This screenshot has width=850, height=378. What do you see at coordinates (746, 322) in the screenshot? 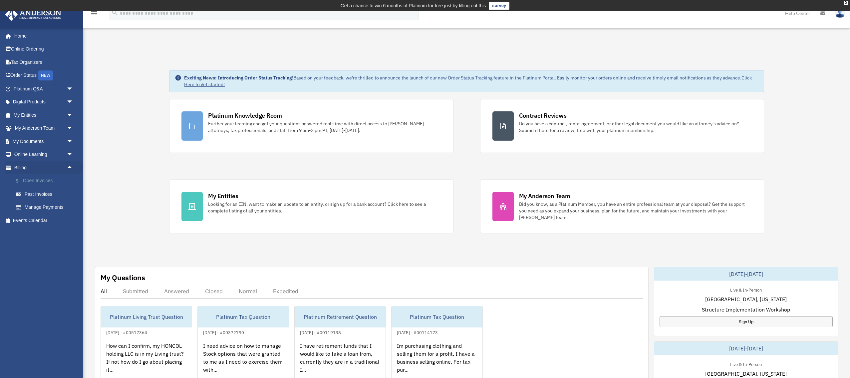
I see `a: Sign Up` at bounding box center [746, 322].